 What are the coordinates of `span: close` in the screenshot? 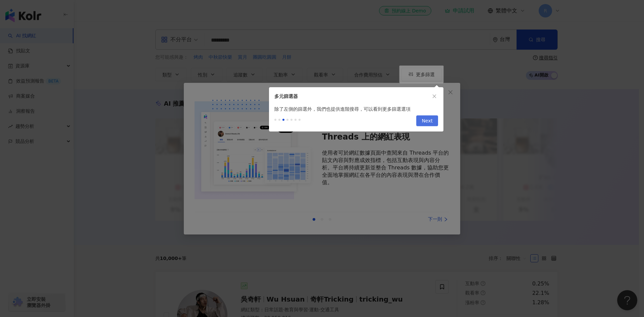 It's located at (434, 96).